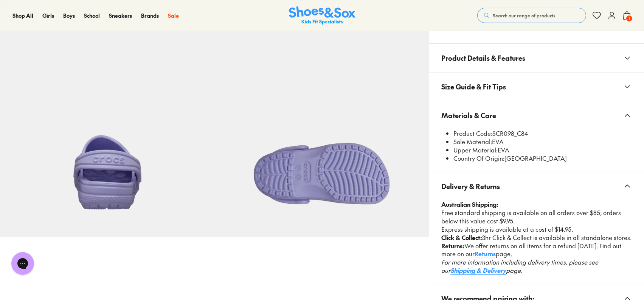  What do you see at coordinates (485, 254) in the screenshot?
I see `a: Returns` at bounding box center [485, 254].